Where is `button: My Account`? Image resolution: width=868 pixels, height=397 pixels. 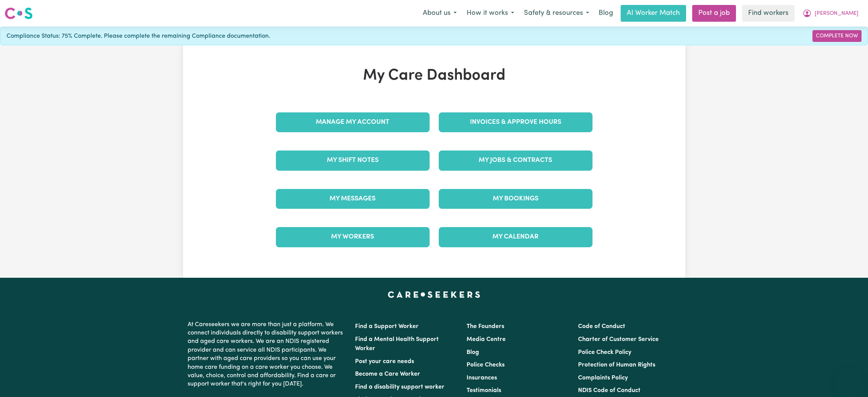 button: My Account is located at coordinates (831, 14).